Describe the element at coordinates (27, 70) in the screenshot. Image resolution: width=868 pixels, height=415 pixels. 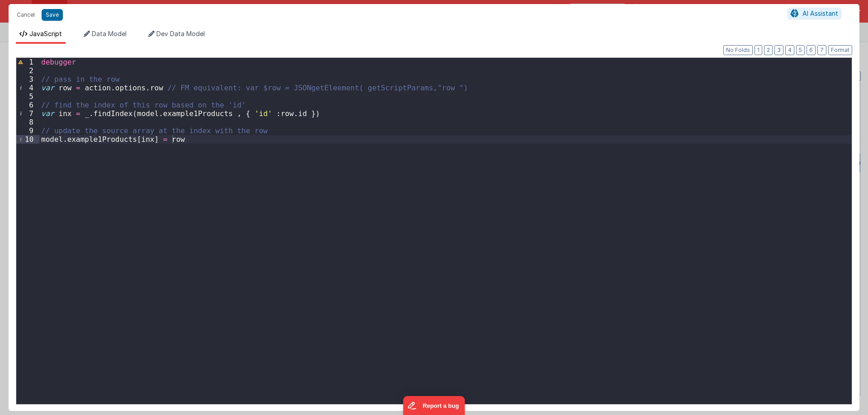
I see `div: 2` at that location.